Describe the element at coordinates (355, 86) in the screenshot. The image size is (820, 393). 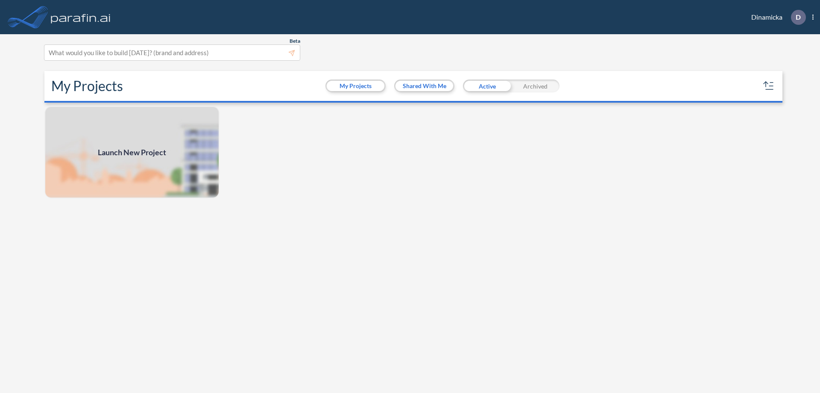
I see `button: My Projects` at that location.